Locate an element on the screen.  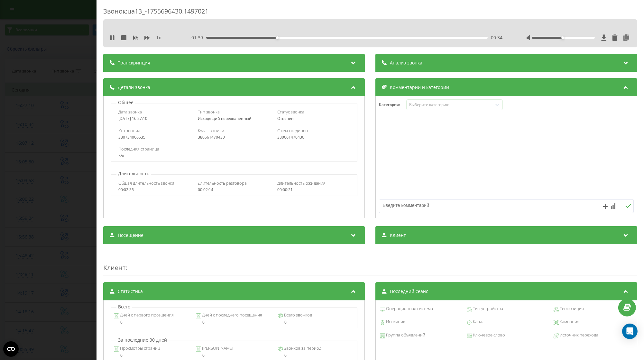
span: Дней с последнего посещения is located at coordinates (231, 315).